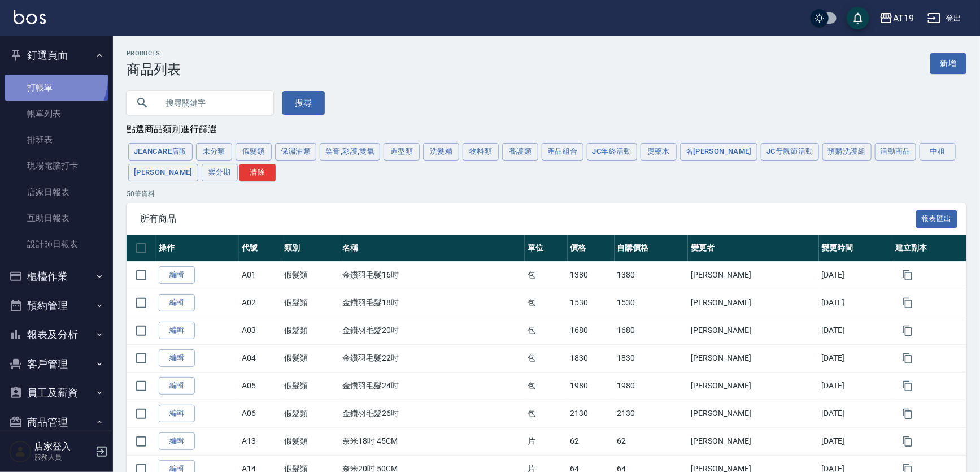 The image size is (980, 472). Describe the element at coordinates (938, 218) in the screenshot. I see `button: 報表匯出` at that location.